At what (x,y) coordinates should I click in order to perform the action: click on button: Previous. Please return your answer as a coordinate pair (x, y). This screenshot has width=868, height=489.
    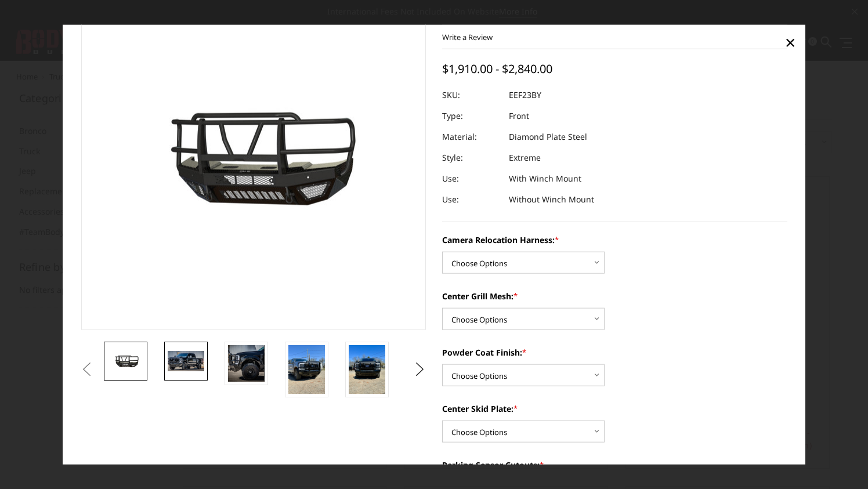
    Looking at the image, I should click on (87, 369).